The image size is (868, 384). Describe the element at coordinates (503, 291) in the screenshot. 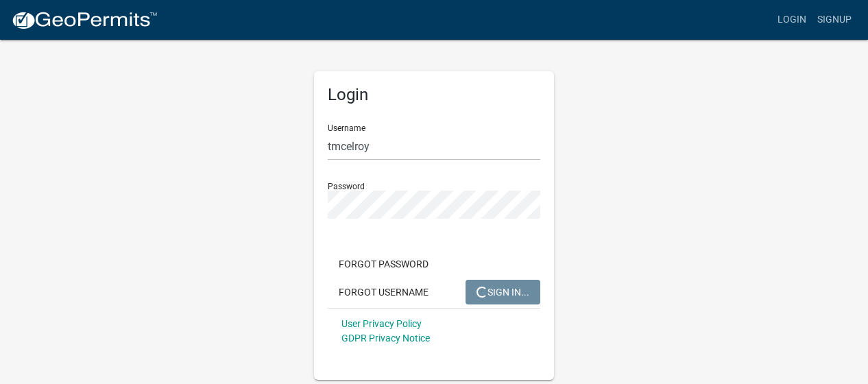

I see `span: SIGN IN...` at that location.